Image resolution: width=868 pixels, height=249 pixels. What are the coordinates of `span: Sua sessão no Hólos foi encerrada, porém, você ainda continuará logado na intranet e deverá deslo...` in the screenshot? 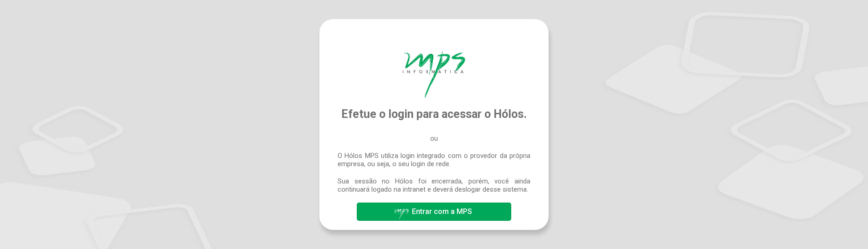 It's located at (434, 185).